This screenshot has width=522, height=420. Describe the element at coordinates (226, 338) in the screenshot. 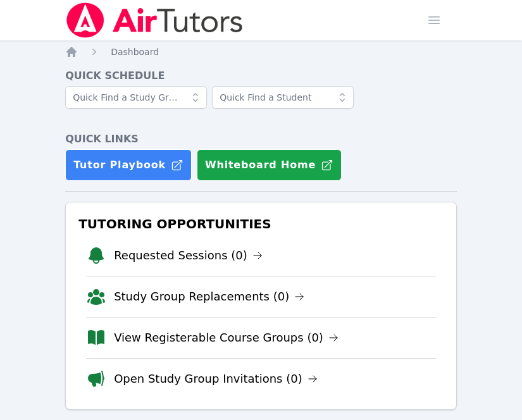

I see `a: View Registerable Course Groups (0)` at that location.